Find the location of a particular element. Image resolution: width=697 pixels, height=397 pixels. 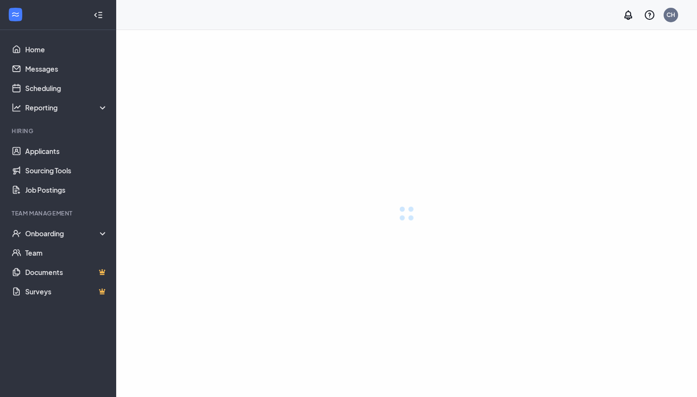

div: CH is located at coordinates (671, 15).